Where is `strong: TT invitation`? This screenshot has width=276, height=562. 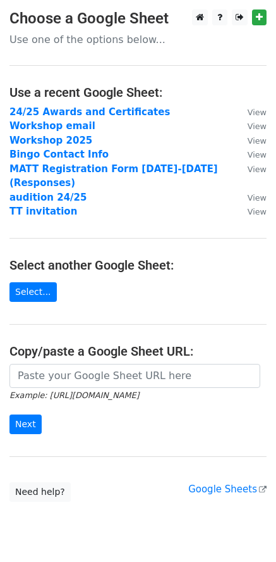 strong: TT invitation is located at coordinates (43, 211).